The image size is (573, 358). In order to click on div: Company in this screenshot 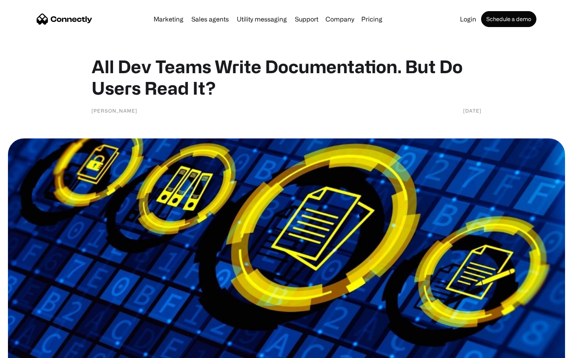, I will do `click(340, 19)`.